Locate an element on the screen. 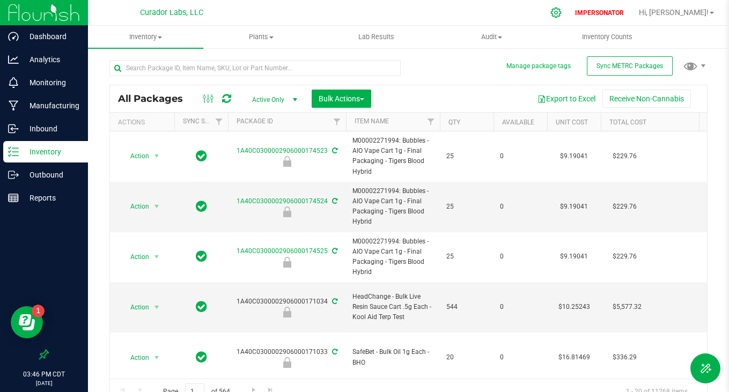  span: Curador Labs, LLC is located at coordinates (172, 12).